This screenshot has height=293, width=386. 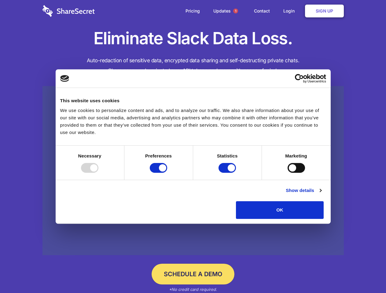 What do you see at coordinates (262, 11) in the screenshot?
I see `a: Contact` at bounding box center [262, 11].